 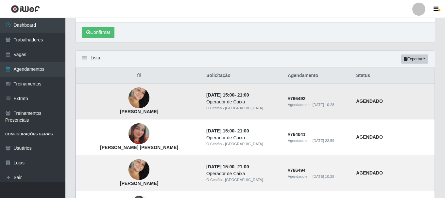 I want to click on strong: # 766494, so click(x=296, y=171).